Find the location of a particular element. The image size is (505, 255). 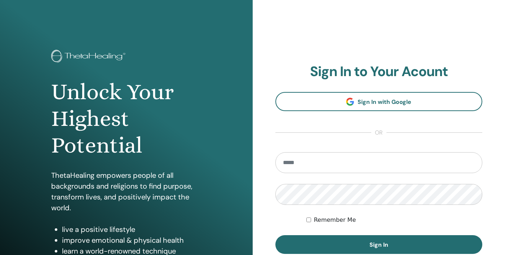

li: live a positive lifestyle is located at coordinates (132, 229).